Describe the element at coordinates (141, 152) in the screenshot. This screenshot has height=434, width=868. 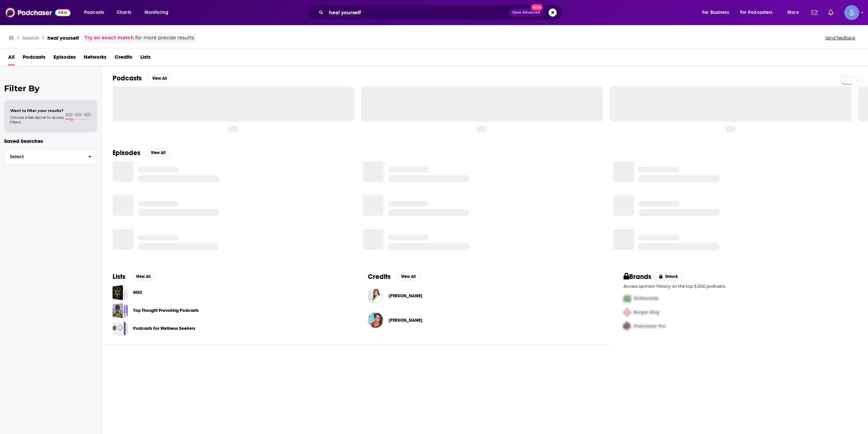
I see `a: EpisodesView All` at that location.